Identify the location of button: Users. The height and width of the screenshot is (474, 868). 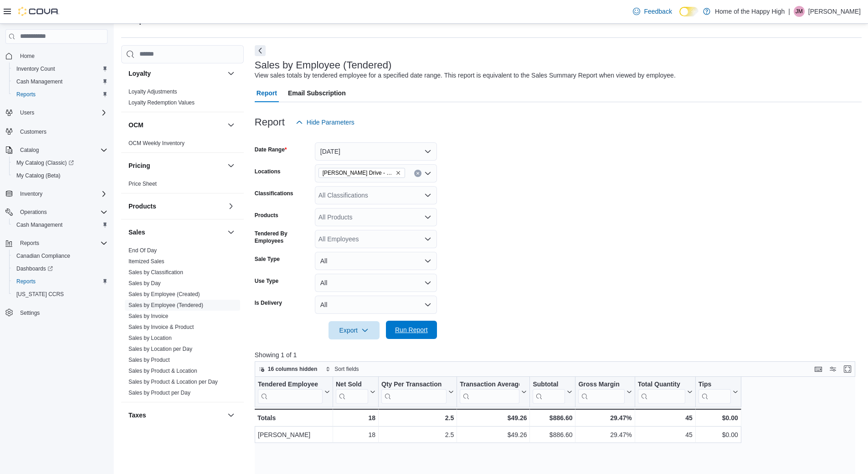
(56, 113).